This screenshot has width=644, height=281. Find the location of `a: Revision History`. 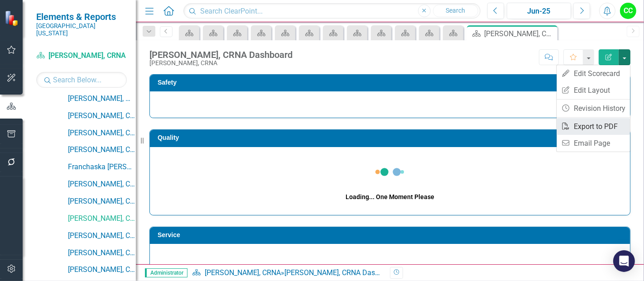

a: Revision History is located at coordinates (593, 109).